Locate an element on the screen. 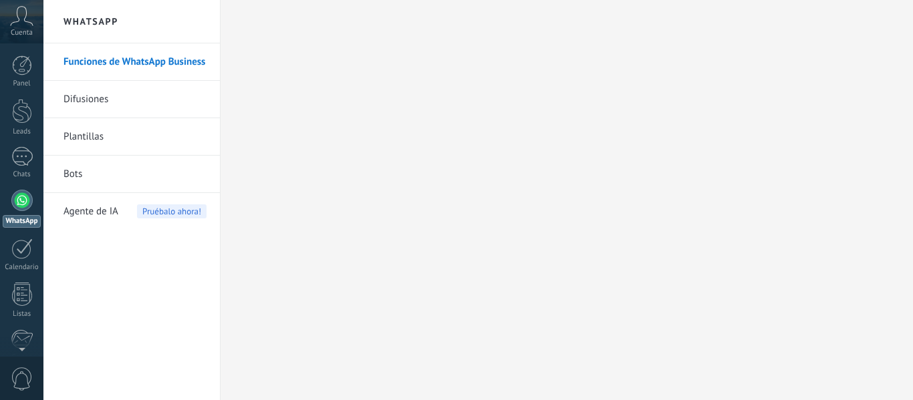 Image resolution: width=913 pixels, height=400 pixels. li: Funciones de WhatsApp Business is located at coordinates (132, 62).